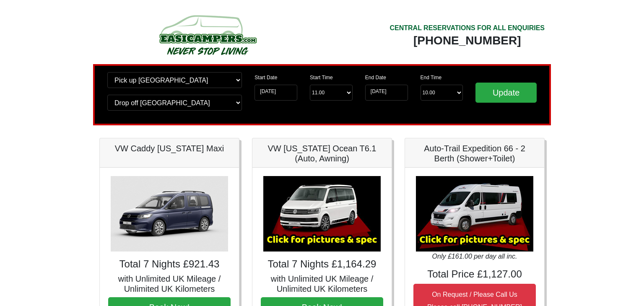 This screenshot has width=644, height=306. Describe the element at coordinates (474, 214) in the screenshot. I see `img: Auto-Trail Expedition 66 - 2 Berth (Shower+Toilet)` at that location.